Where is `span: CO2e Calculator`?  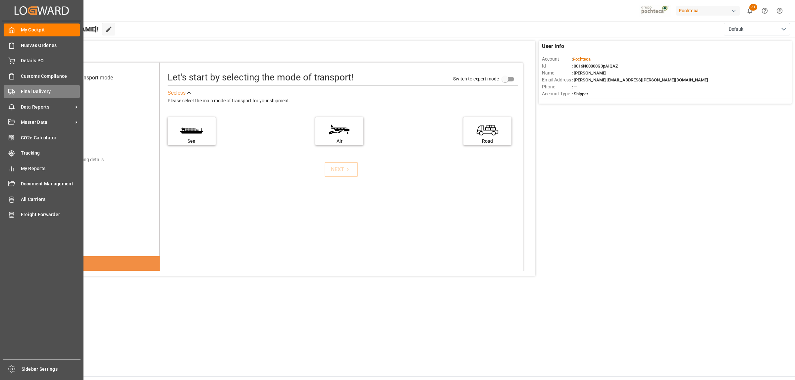 span: CO2e Calculator is located at coordinates (50, 138).